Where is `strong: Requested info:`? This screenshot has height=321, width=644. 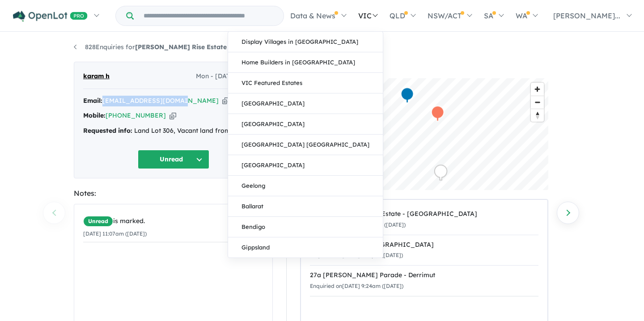 strong: Requested info: is located at coordinates (108, 131).